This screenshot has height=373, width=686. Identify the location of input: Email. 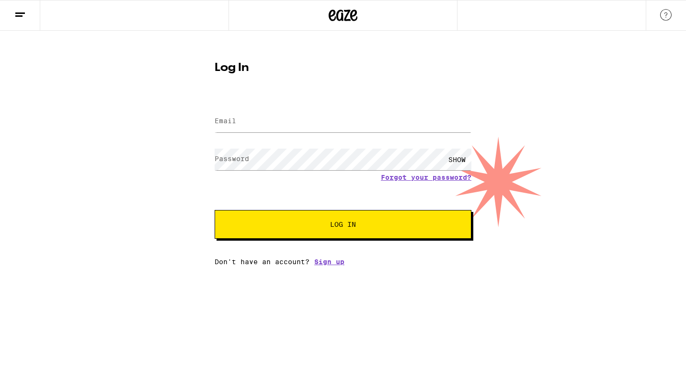
(343, 121).